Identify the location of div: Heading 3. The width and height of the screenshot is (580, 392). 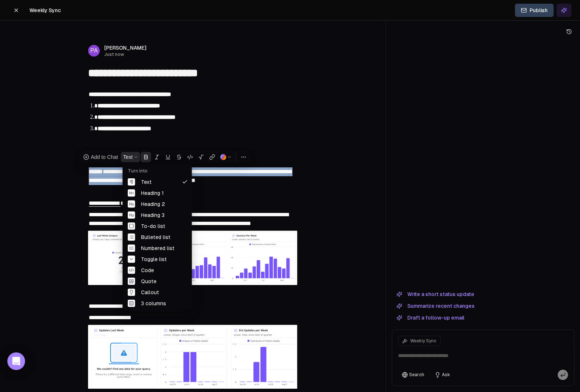
(157, 215).